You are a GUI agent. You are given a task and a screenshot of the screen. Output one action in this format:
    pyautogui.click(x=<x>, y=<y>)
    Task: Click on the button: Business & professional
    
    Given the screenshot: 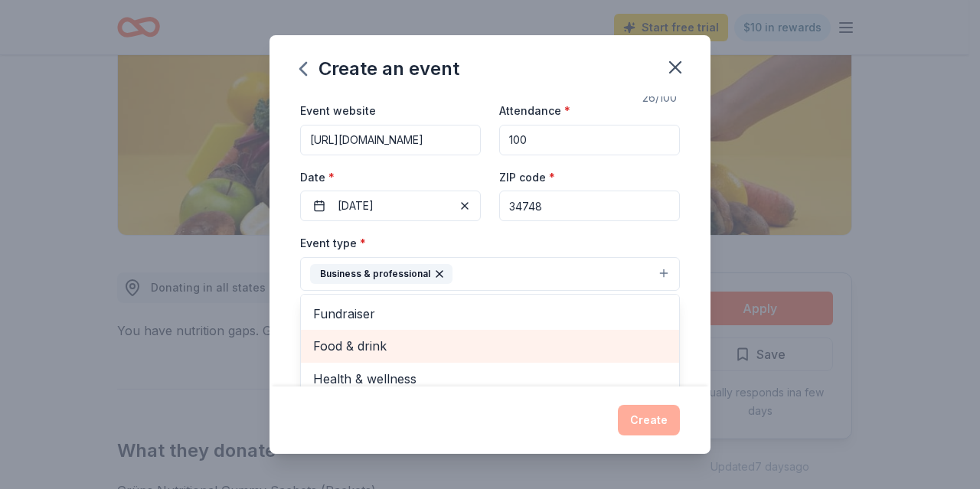 What is the action you would take?
    pyautogui.click(x=490, y=274)
    